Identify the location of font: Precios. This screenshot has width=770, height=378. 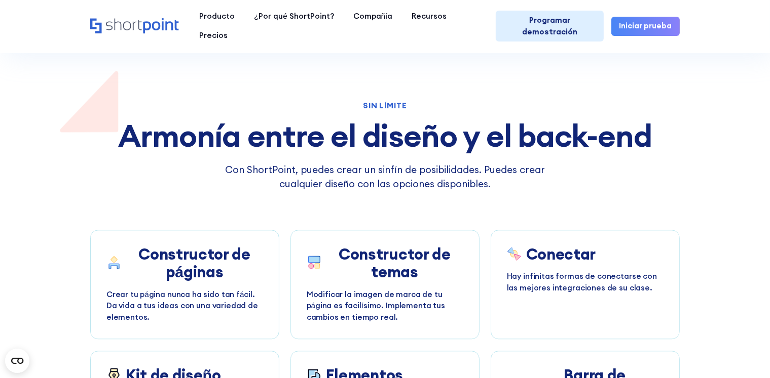
(213, 35).